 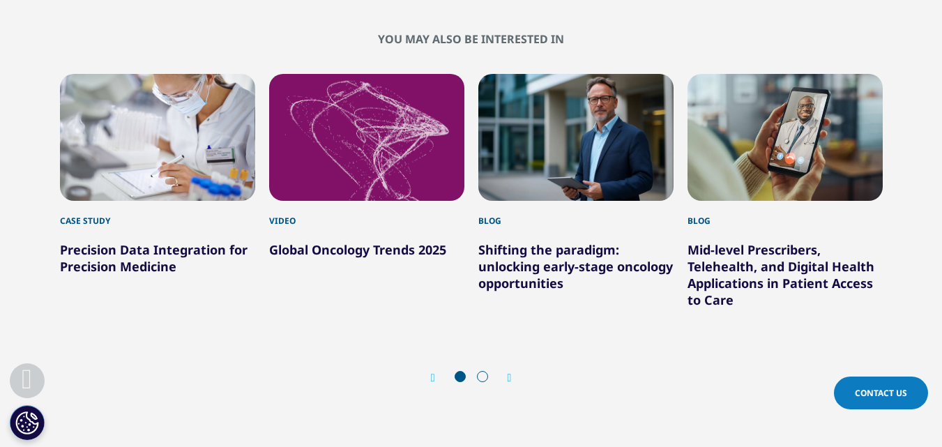 I want to click on div: 1 / 6, so click(x=158, y=191).